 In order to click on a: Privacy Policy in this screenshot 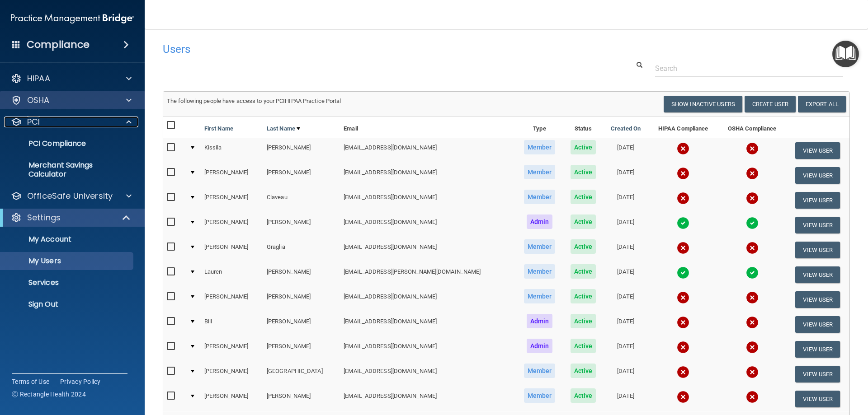, I will do `click(81, 382)`.